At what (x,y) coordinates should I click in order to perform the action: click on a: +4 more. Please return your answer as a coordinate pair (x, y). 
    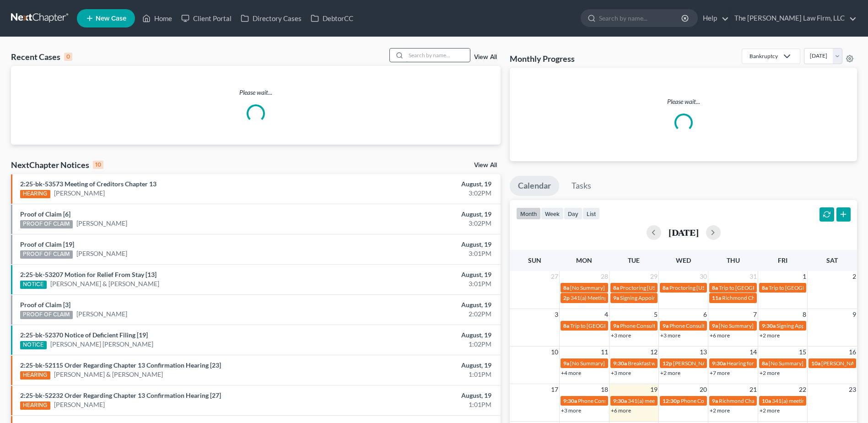
    Looking at the image, I should click on (571, 373).